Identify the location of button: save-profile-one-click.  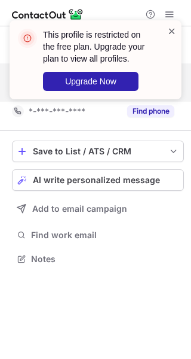
(98, 151).